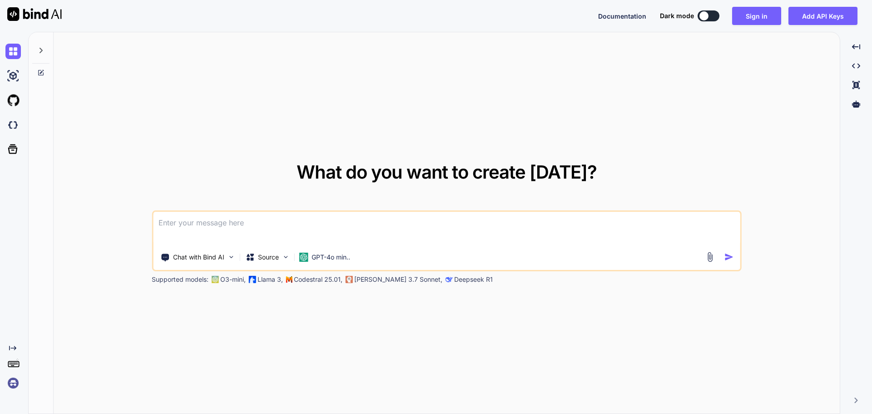 The width and height of the screenshot is (872, 414). Describe the element at coordinates (710, 257) in the screenshot. I see `img: attachment` at that location.